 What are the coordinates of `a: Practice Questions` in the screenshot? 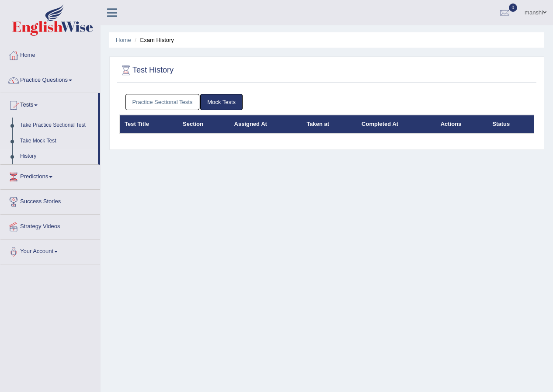 It's located at (51, 79).